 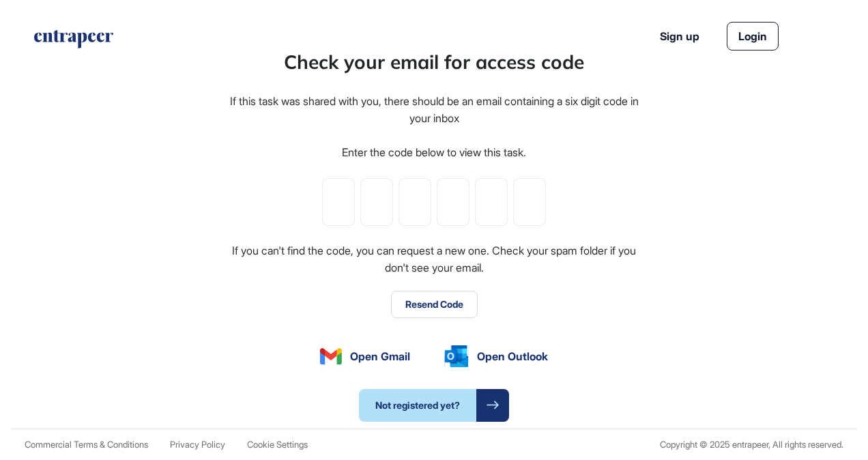 What do you see at coordinates (366, 356) in the screenshot?
I see `a: Open Gmail` at bounding box center [366, 356].